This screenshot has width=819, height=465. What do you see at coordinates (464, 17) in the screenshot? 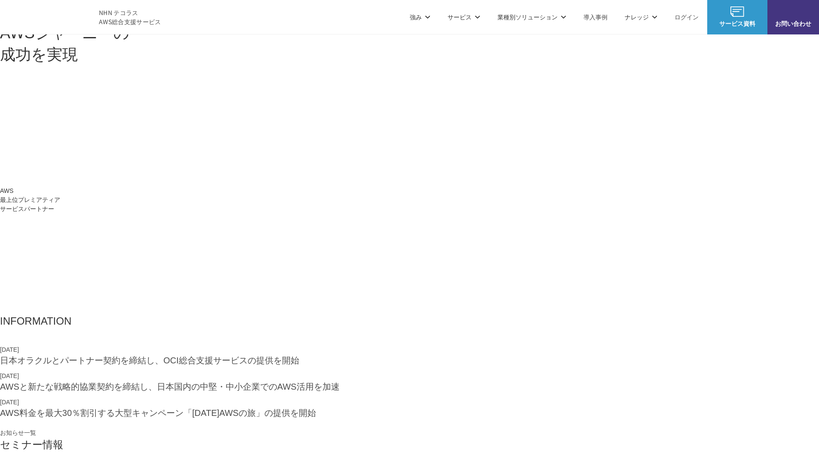
I see `p: サービス` at bounding box center [464, 17].